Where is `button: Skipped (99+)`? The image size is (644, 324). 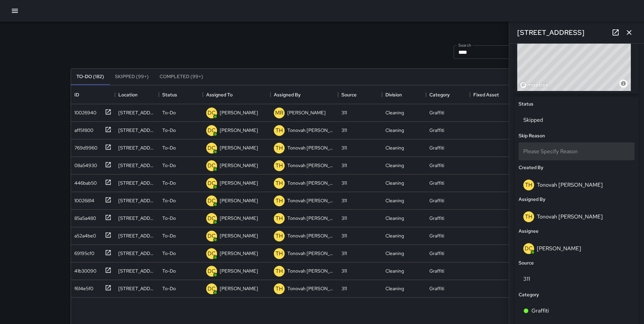 button: Skipped (99+) is located at coordinates (132, 77).